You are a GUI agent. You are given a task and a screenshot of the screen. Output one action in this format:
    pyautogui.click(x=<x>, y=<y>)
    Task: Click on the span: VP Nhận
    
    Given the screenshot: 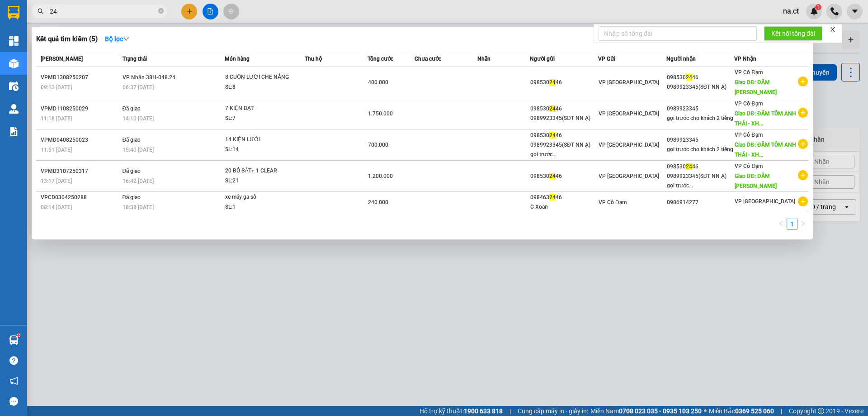 What is the action you would take?
    pyautogui.click(x=745, y=59)
    